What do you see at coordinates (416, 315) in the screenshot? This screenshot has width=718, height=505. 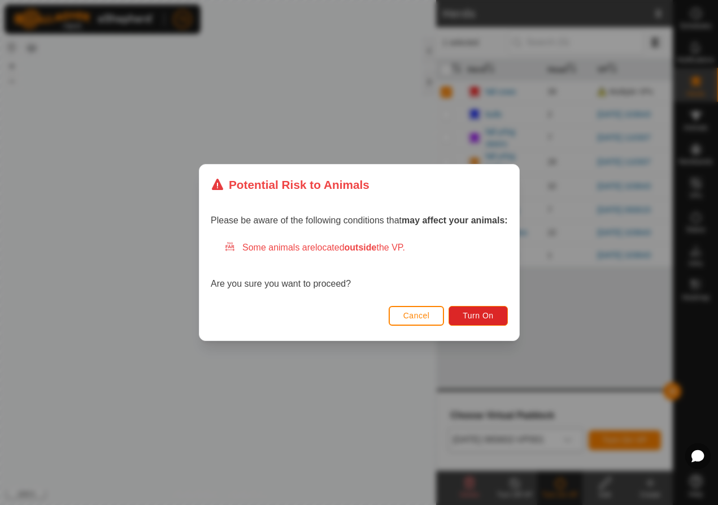 I see `button: Cancel` at bounding box center [416, 315].